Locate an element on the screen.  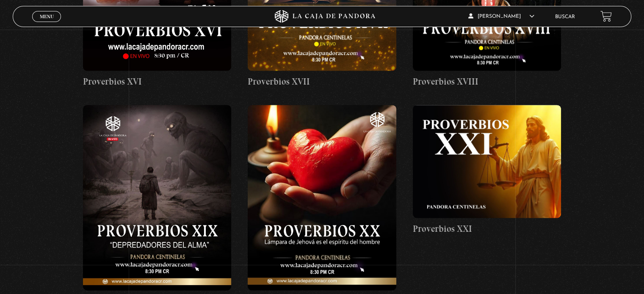
h4: Proverbios XVII is located at coordinates (322, 82).